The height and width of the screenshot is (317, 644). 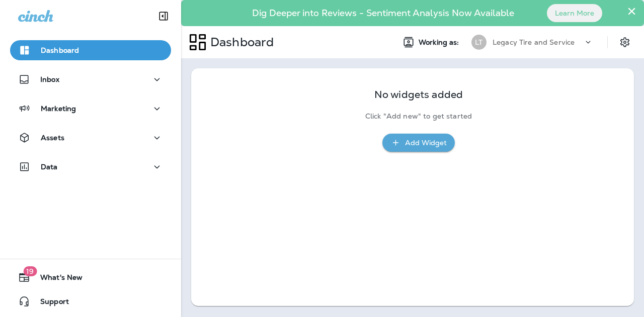 What do you see at coordinates (90, 277) in the screenshot?
I see `button: 19What's New` at bounding box center [90, 277].